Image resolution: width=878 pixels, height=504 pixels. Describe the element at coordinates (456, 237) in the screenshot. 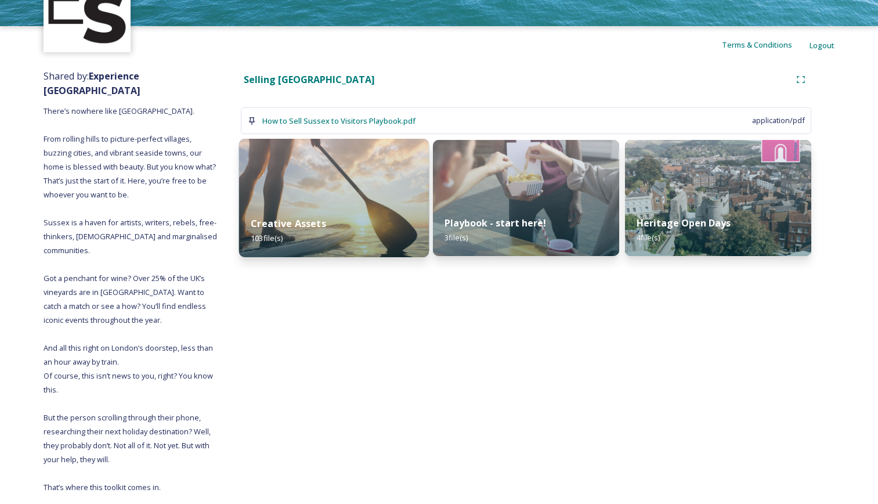

I see `span: 3 file(s)` at that location.